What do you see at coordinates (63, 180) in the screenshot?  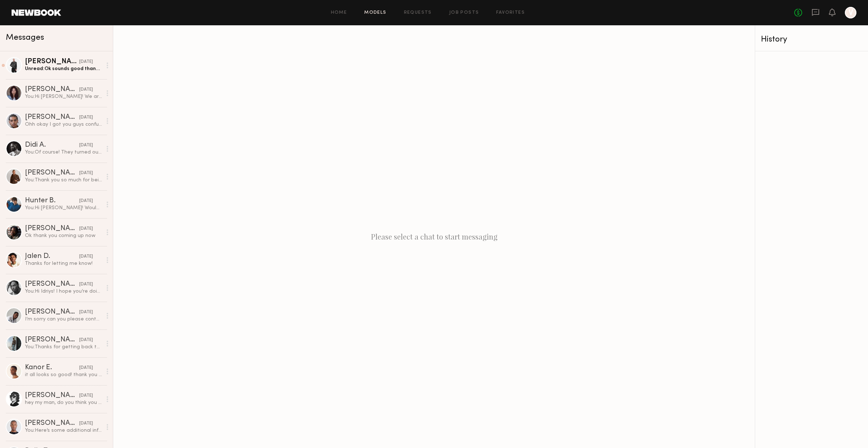 I see `div: You: Thank you so much for being a part of the shoot Nik!` at bounding box center [63, 180].